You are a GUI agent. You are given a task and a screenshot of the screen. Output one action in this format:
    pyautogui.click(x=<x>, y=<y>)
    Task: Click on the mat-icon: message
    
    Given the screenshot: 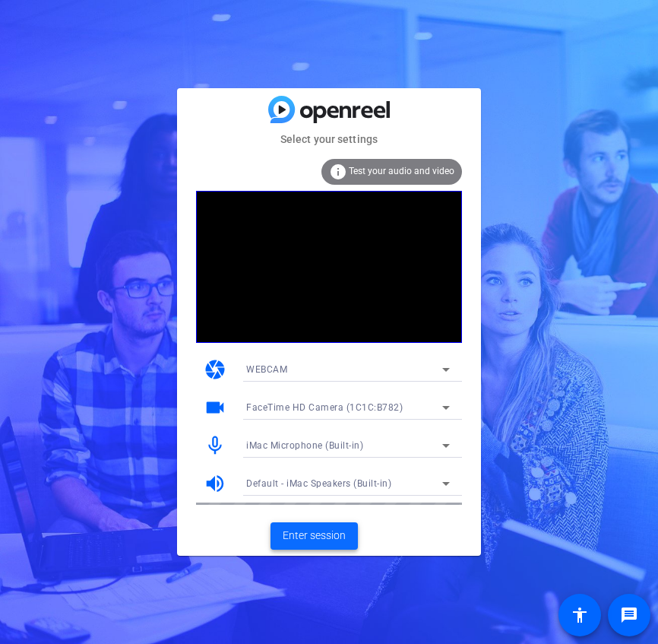 What is the action you would take?
    pyautogui.click(x=629, y=615)
    